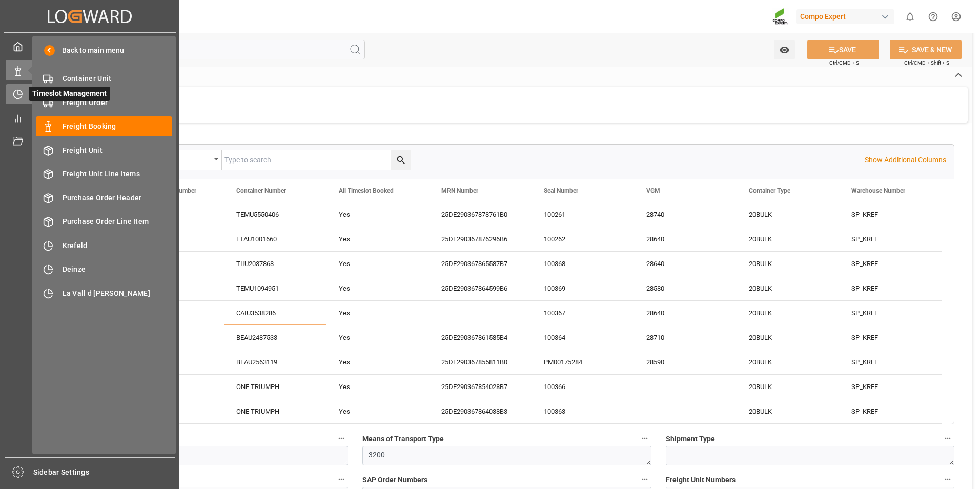 The width and height of the screenshot is (980, 489). Describe the element at coordinates (90, 50) in the screenshot. I see `span: Back to main menu` at that location.